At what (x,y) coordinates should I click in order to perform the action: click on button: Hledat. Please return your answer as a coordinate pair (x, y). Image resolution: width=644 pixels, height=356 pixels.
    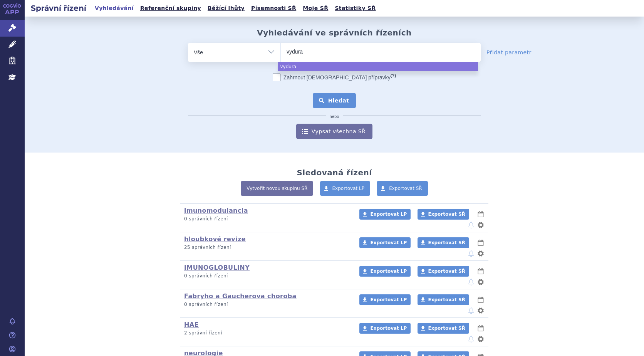
    Looking at the image, I should click on (334, 101).